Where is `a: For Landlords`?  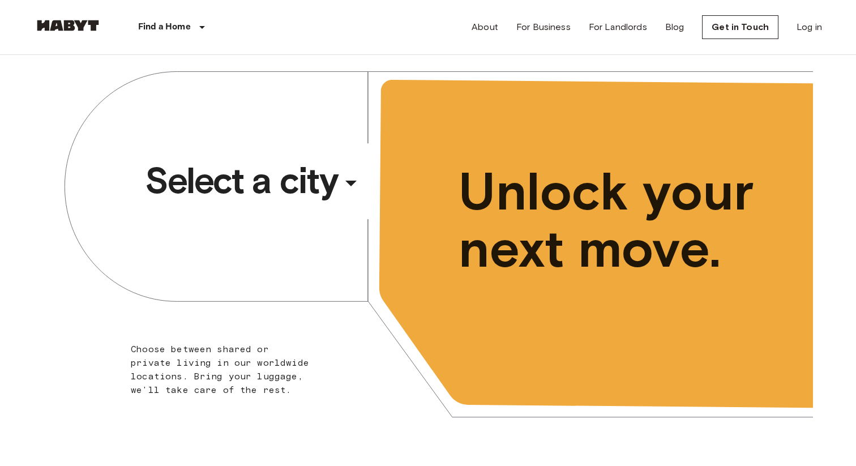
a: For Landlords is located at coordinates (618, 27).